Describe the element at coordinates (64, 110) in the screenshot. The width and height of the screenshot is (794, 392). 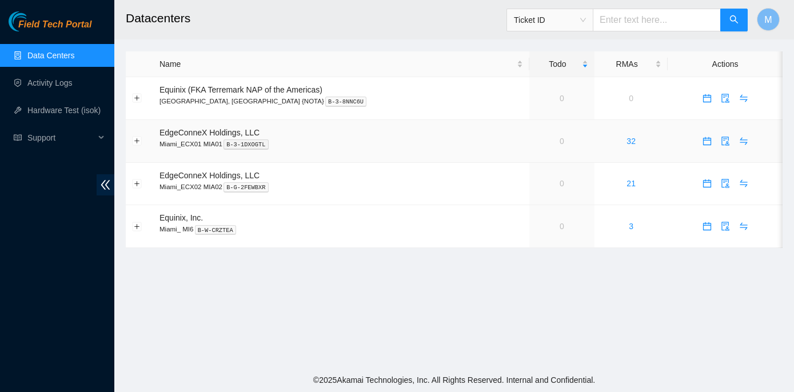
I see `a: Hardware Test (isok)` at that location.